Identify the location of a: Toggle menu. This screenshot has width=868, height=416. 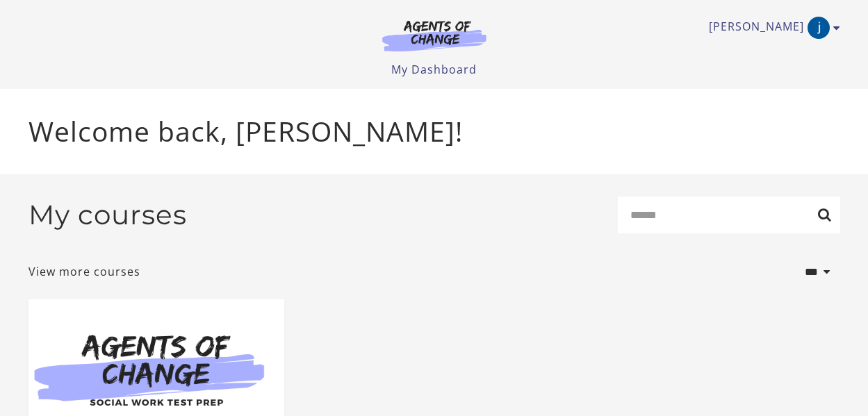
(771, 28).